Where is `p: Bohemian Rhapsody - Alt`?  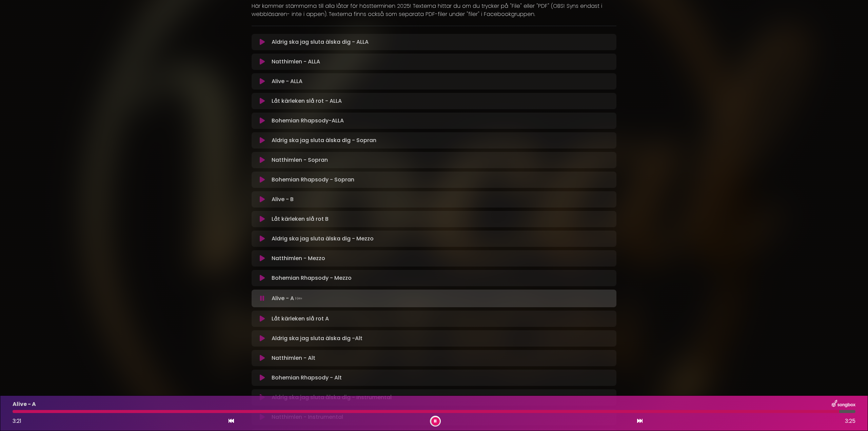 p: Bohemian Rhapsody - Alt is located at coordinates (307, 378).